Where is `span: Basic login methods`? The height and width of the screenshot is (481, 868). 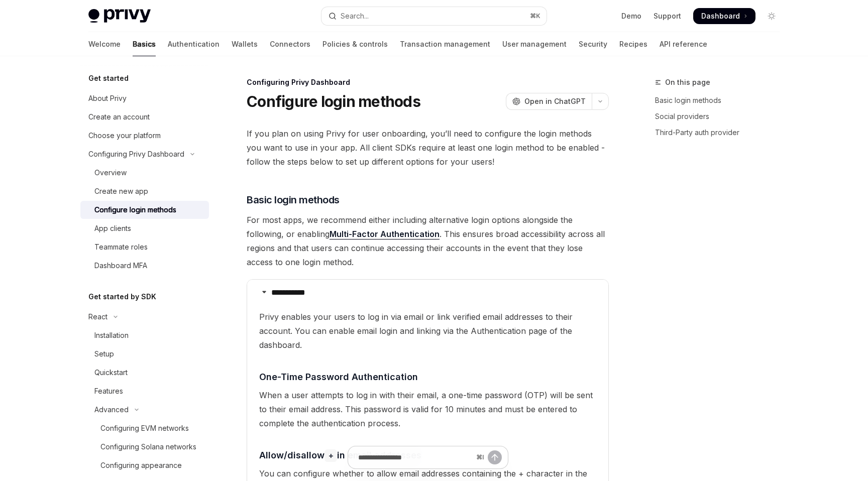
span: Basic login methods is located at coordinates (293, 200).